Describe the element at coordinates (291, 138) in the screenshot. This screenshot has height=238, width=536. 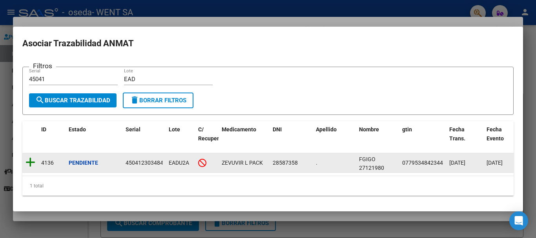
I see `datatable-header-cell: DNI` at that location.